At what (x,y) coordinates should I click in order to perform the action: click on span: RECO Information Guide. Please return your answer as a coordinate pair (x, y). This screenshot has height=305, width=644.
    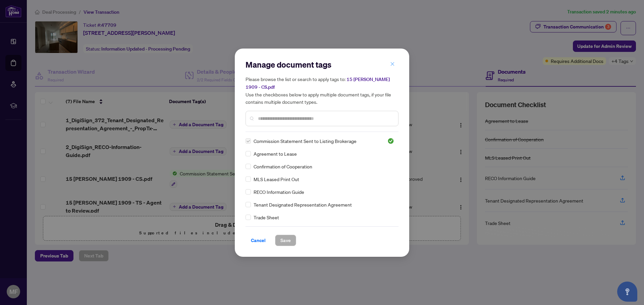
    Looking at the image, I should click on (279, 192).